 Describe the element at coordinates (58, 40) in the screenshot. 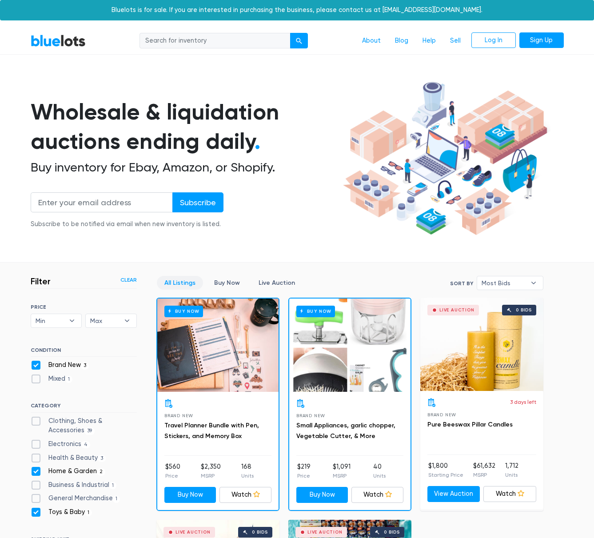

I see `a: BlueLots` at that location.